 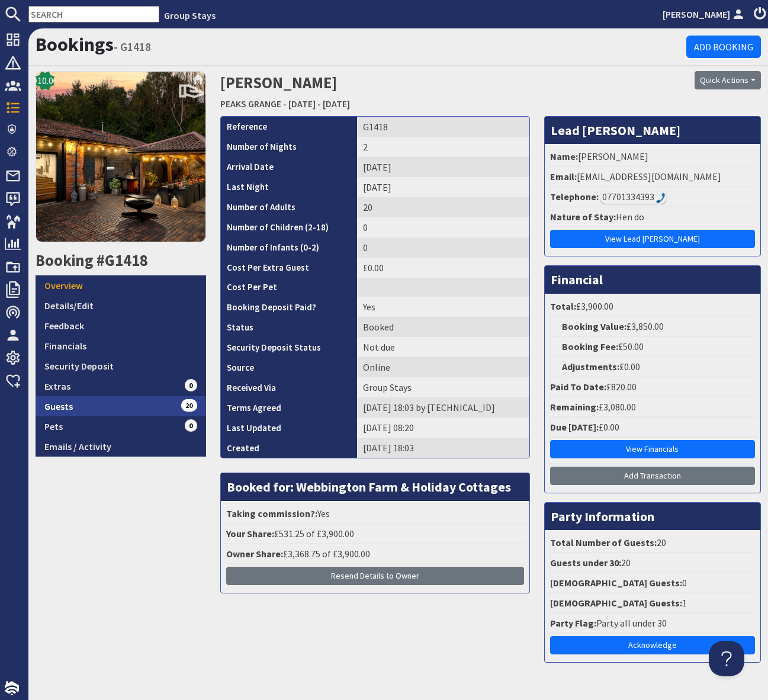 I want to click on td: Booked, so click(x=443, y=327).